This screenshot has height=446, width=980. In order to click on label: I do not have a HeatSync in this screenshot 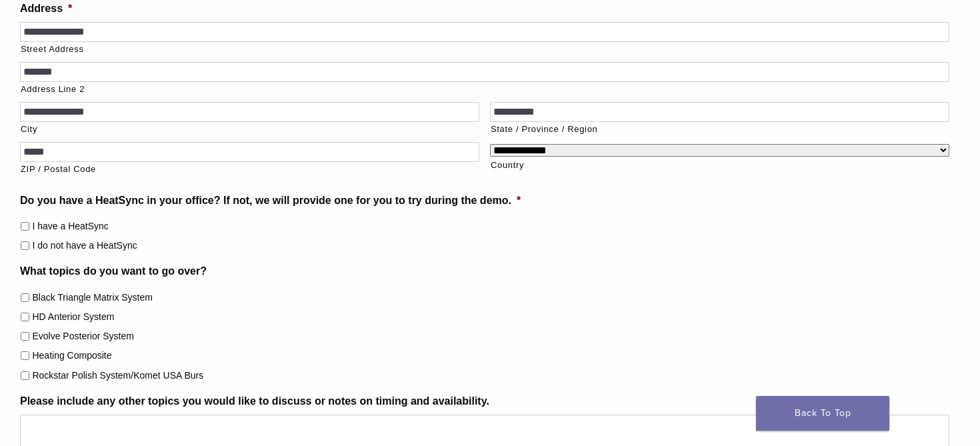, I will do `click(84, 245)`.